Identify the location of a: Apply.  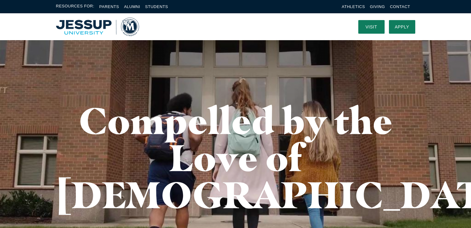
(402, 27).